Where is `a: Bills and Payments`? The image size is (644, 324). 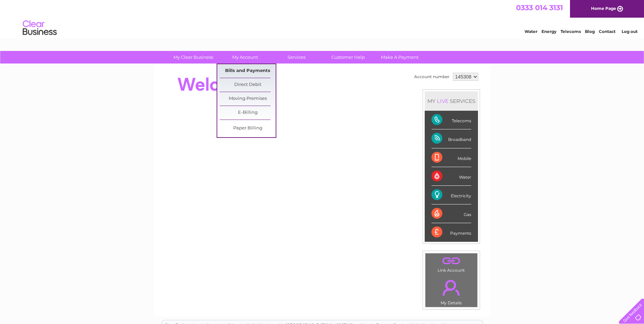
a: Bills and Payments is located at coordinates (248, 71).